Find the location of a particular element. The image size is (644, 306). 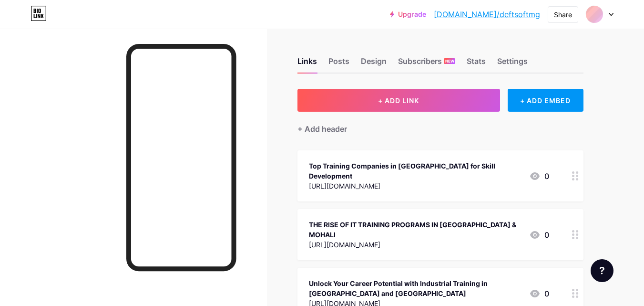

div: Share is located at coordinates (563, 14).